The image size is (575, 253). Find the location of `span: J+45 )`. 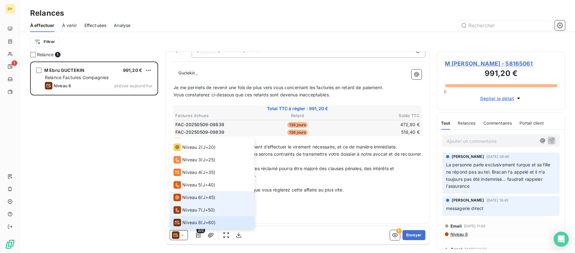

span: J+45 ) is located at coordinates (209, 197).